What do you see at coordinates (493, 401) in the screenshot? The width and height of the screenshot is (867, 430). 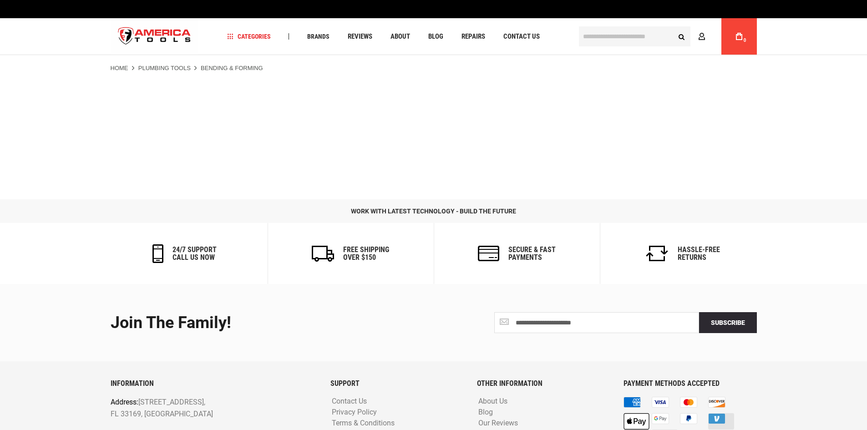 I see `a: About Us` at bounding box center [493, 401].